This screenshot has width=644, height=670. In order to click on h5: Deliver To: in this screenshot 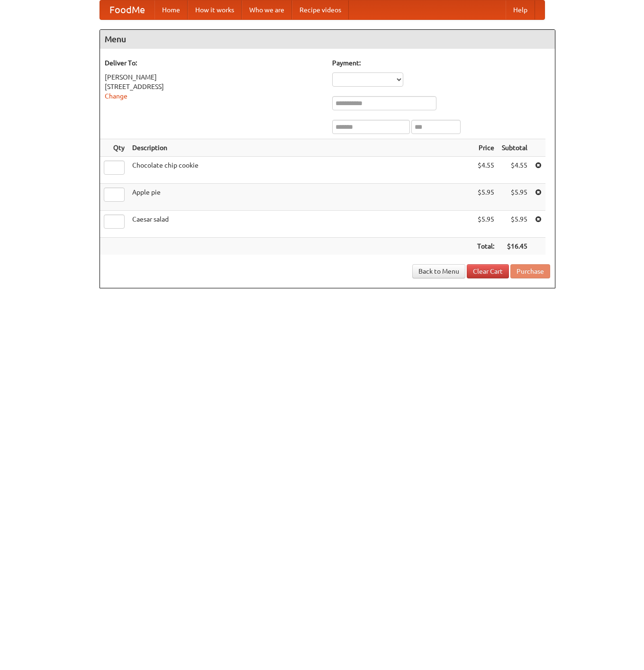, I will do `click(214, 63)`.